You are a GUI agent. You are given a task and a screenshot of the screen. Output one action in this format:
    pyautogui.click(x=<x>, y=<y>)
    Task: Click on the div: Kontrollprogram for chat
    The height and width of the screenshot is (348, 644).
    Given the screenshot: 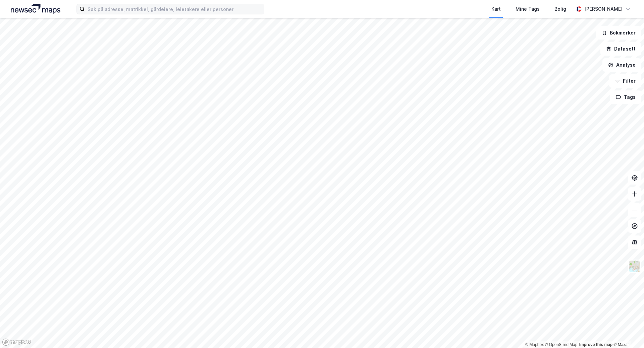 What is the action you would take?
    pyautogui.click(x=627, y=332)
    